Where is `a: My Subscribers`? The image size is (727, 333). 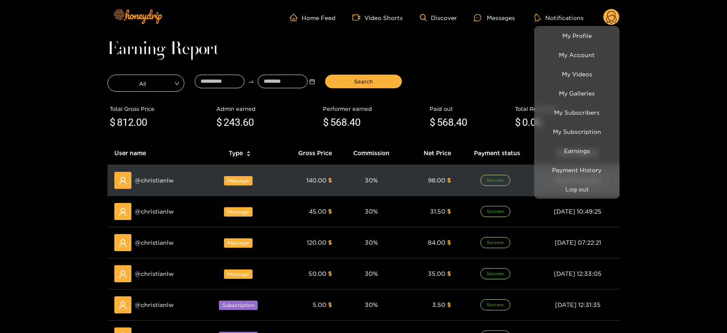
a: My Subscribers is located at coordinates (577, 112).